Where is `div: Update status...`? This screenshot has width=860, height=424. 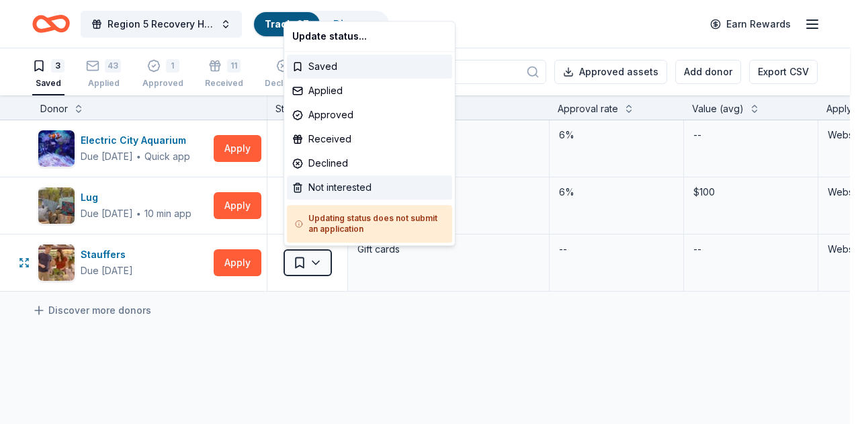
div: Update status... is located at coordinates (369, 36).